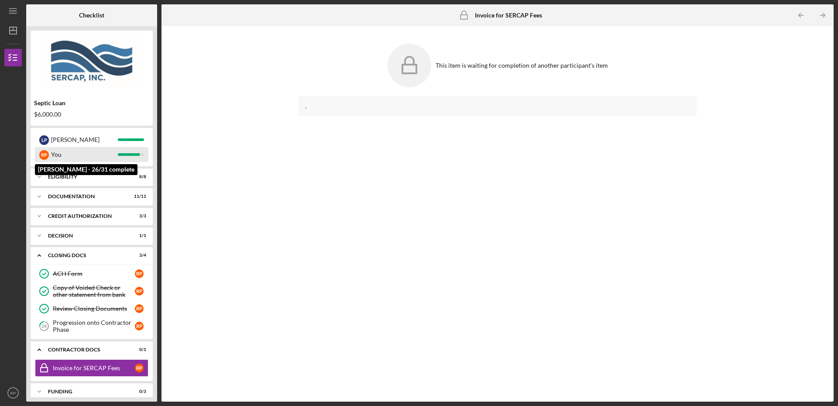  I want to click on div: Progression onto Contractor Phase, so click(94, 326).